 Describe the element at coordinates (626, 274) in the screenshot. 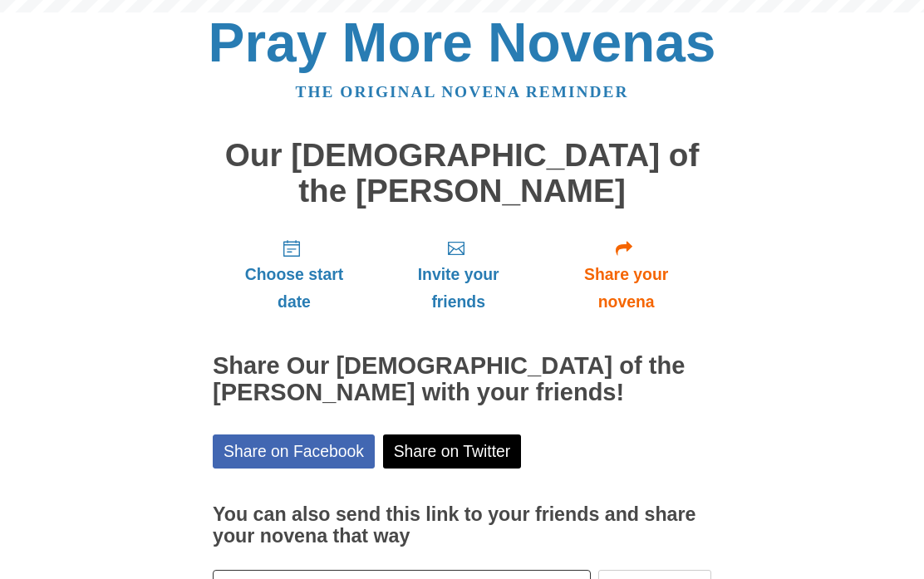

I see `a: Share your novena` at that location.